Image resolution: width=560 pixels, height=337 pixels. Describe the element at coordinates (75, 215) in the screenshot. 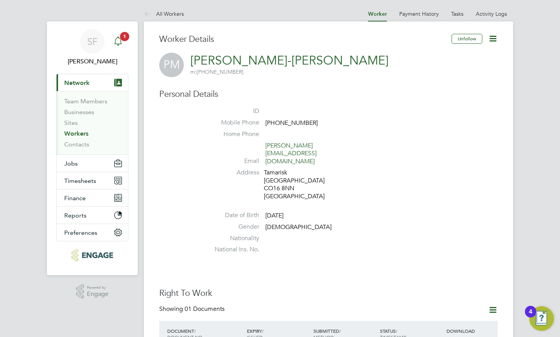

I see `span: Reports` at that location.